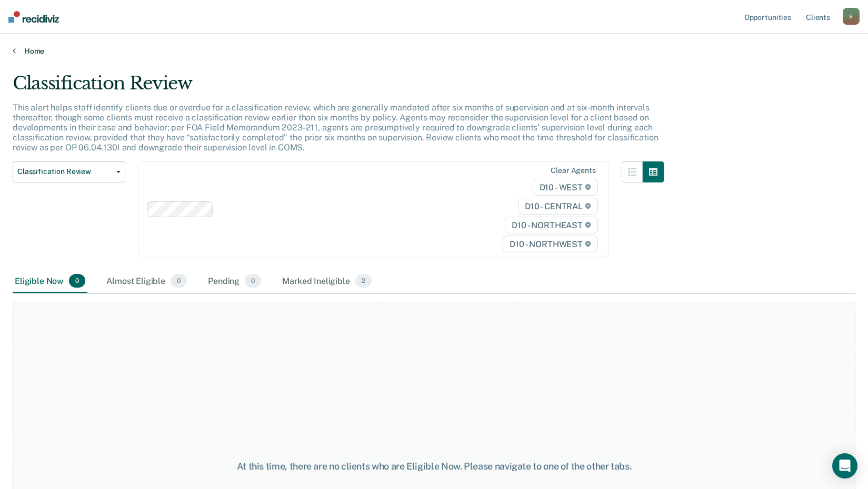 The width and height of the screenshot is (868, 489). Describe the element at coordinates (34, 17) in the screenshot. I see `img: Recidiviz` at that location.